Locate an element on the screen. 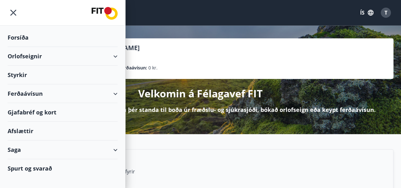 Image resolution: width=401 pixels, height=188 pixels. button: ÍS is located at coordinates (366, 13).